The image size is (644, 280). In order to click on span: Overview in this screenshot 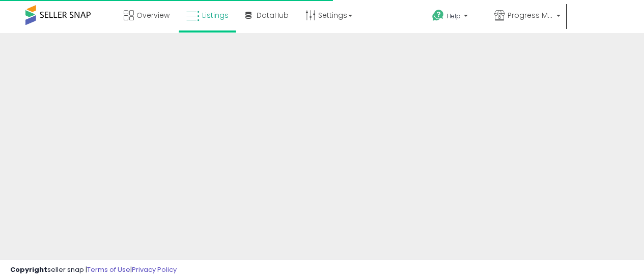, I will do `click(153, 15)`.